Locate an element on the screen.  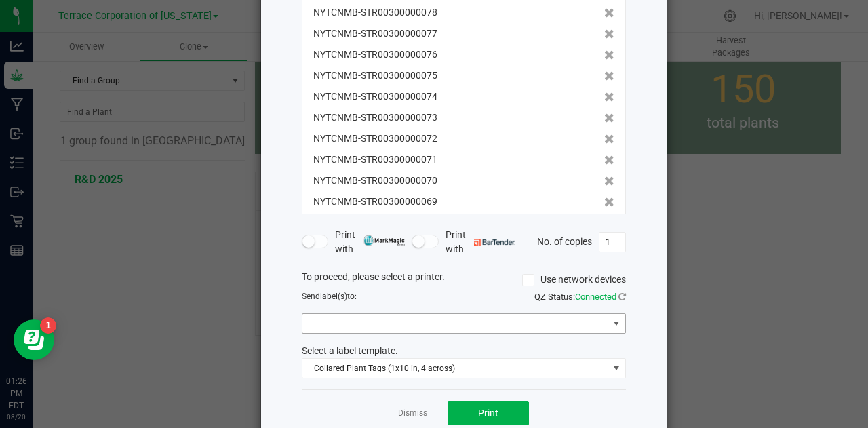
span: No. of copies is located at coordinates (564, 241).